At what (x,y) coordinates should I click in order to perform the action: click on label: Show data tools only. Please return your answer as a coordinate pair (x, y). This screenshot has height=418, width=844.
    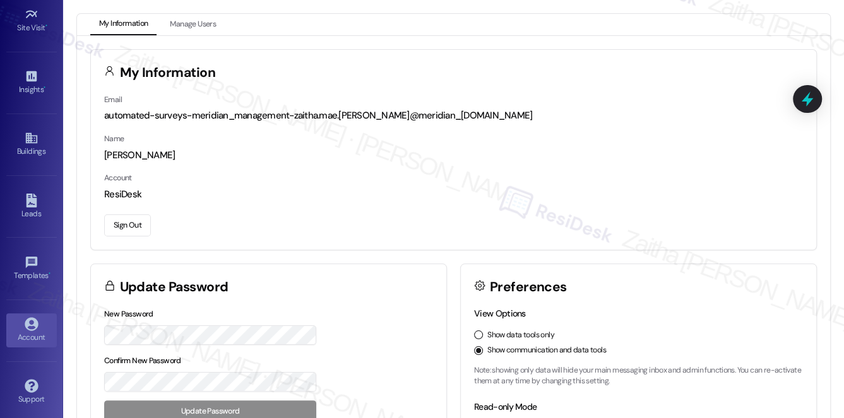
    Looking at the image, I should click on (521, 336).